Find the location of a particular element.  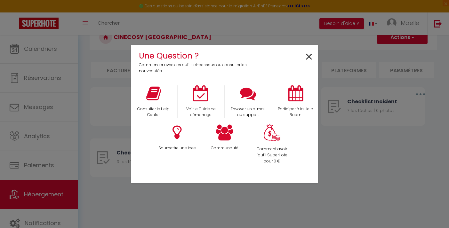

button: Close is located at coordinates (309, 57).